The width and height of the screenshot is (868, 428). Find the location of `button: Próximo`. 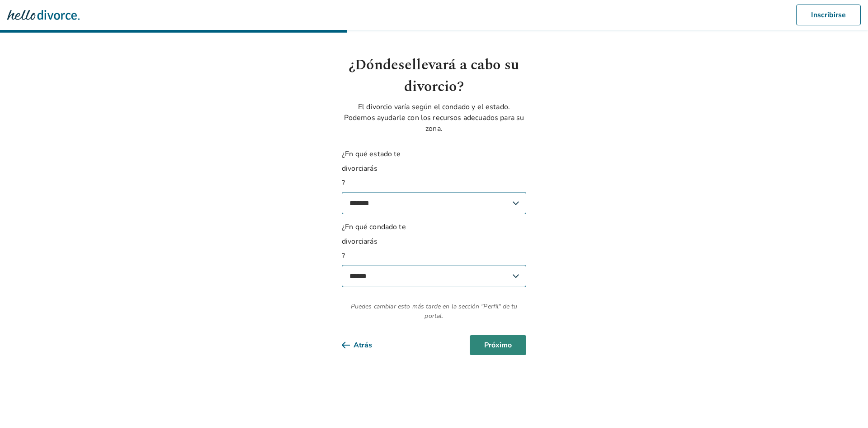

button: Próximo is located at coordinates (498, 345).